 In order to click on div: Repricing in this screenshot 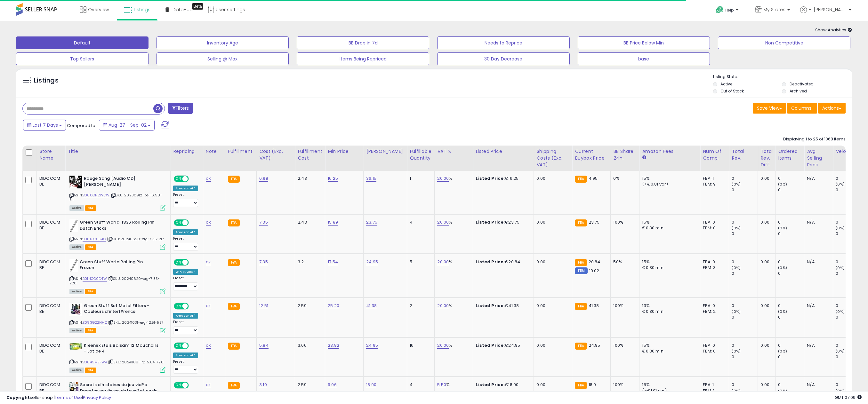, I will do `click(187, 151)`.